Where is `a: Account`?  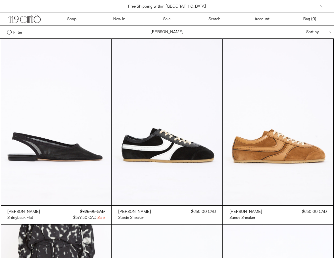
a: Account is located at coordinates (262, 19).